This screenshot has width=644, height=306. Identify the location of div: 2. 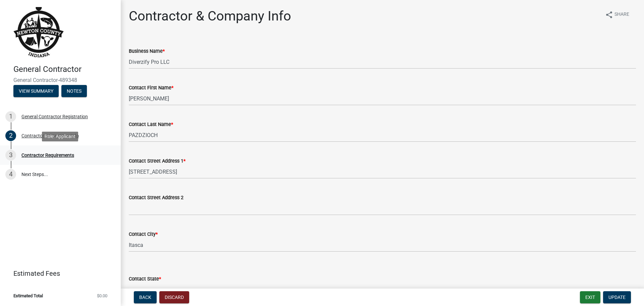
(11, 136).